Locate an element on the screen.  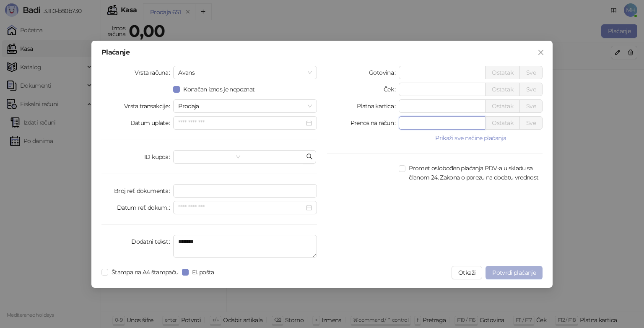
label: Vrsta računa is located at coordinates (154, 73).